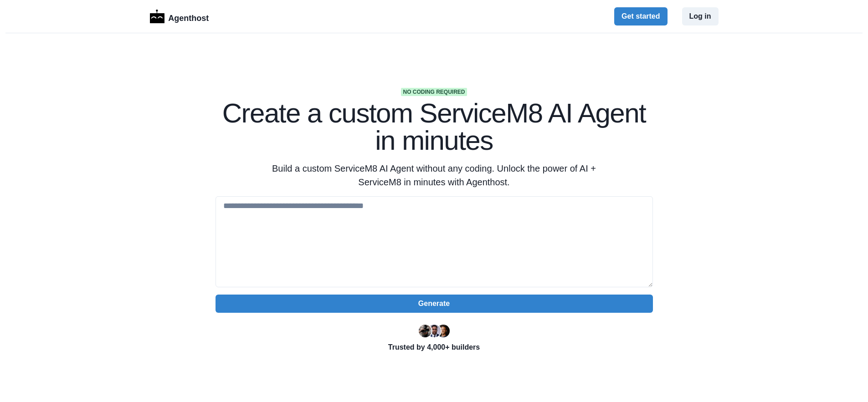  What do you see at coordinates (188, 17) in the screenshot?
I see `p: Agenthost` at bounding box center [188, 17].